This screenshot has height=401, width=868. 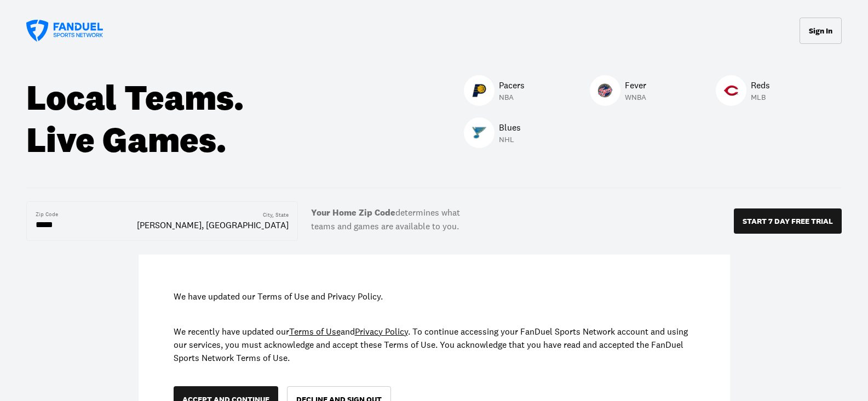 What do you see at coordinates (618, 92) in the screenshot?
I see `a: FeverFeverFeverWNBA` at bounding box center [618, 92].